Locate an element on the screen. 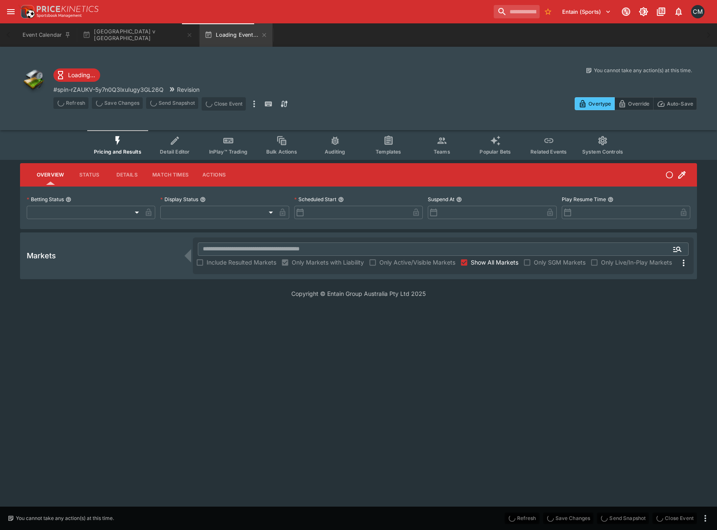  span: Show All Markets is located at coordinates (495, 262).